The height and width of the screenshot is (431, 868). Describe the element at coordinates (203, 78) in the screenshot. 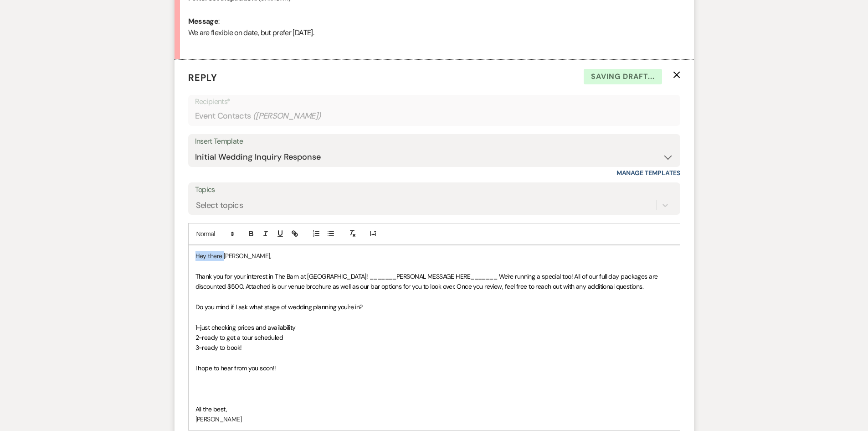

I see `span: Reply` at that location.